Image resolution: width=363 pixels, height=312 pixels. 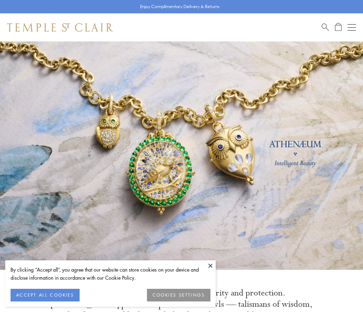 What do you see at coordinates (325, 27) in the screenshot?
I see `a: Search` at bounding box center [325, 27].